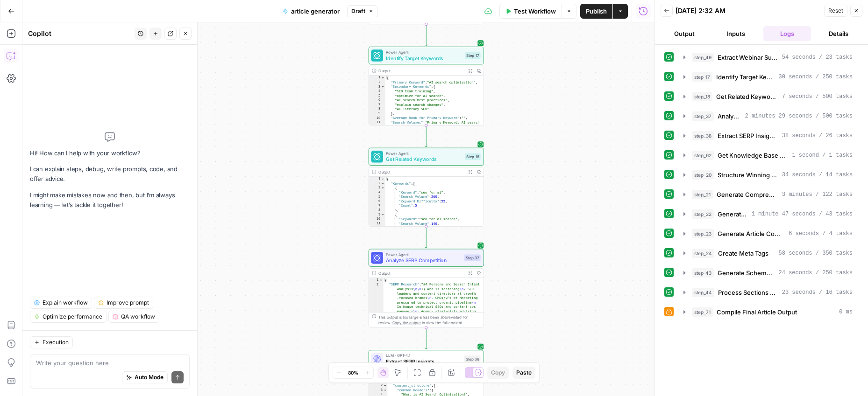  I want to click on button: Logs, so click(787, 33).